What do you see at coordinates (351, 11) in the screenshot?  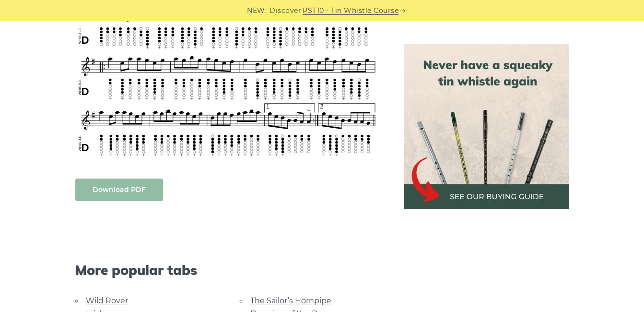 I see `a: PST10 - Tin Whistle Course` at bounding box center [351, 11].